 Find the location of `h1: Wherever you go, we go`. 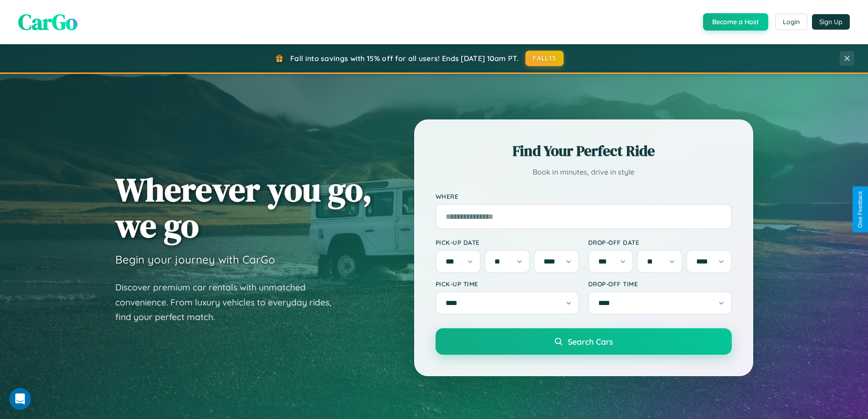

h1: Wherever you go, we go is located at coordinates (244, 207).